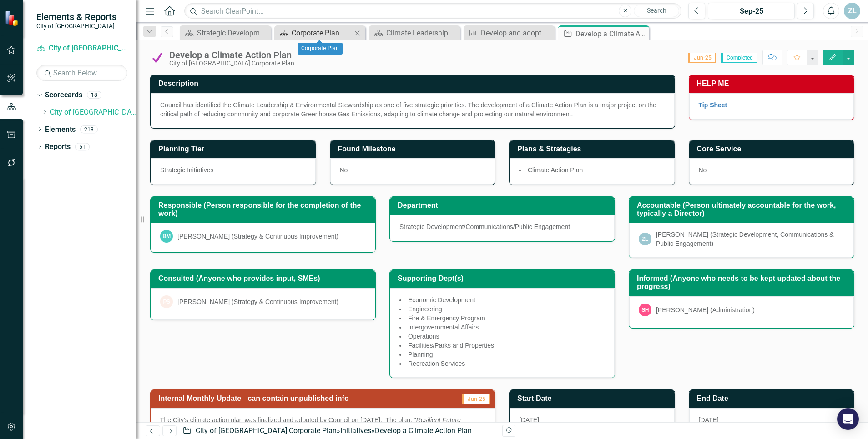 This screenshot has height=439, width=868. I want to click on div: BM, so click(166, 236).